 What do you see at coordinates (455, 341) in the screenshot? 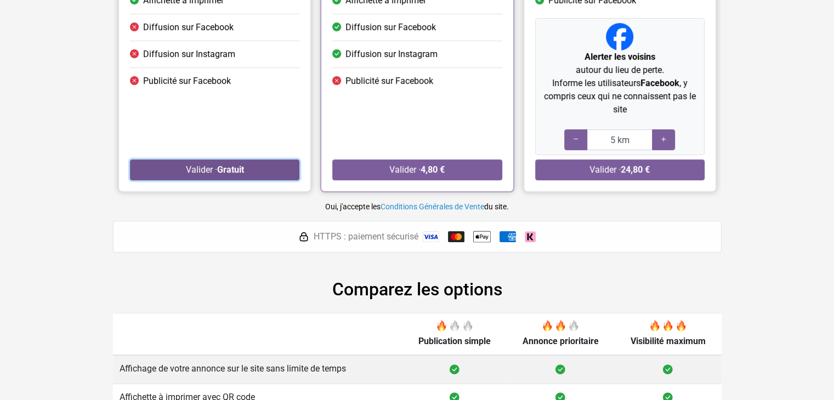
I see `span: Publication simple` at bounding box center [455, 341].